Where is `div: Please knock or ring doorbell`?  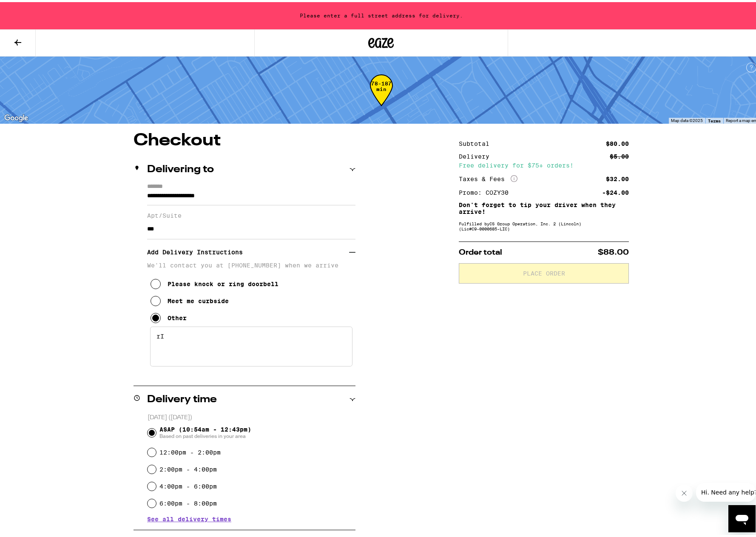
div: Please knock or ring doorbell is located at coordinates (223, 282).